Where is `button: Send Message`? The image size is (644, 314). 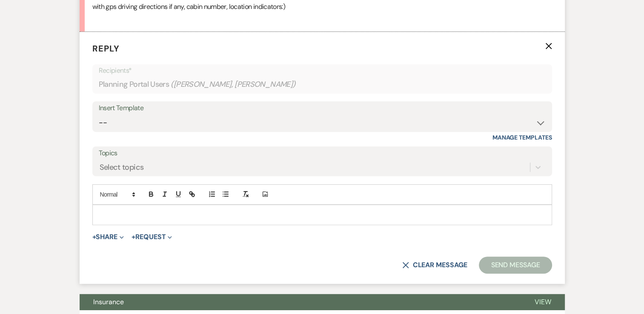
button: Send Message is located at coordinates (515, 265).